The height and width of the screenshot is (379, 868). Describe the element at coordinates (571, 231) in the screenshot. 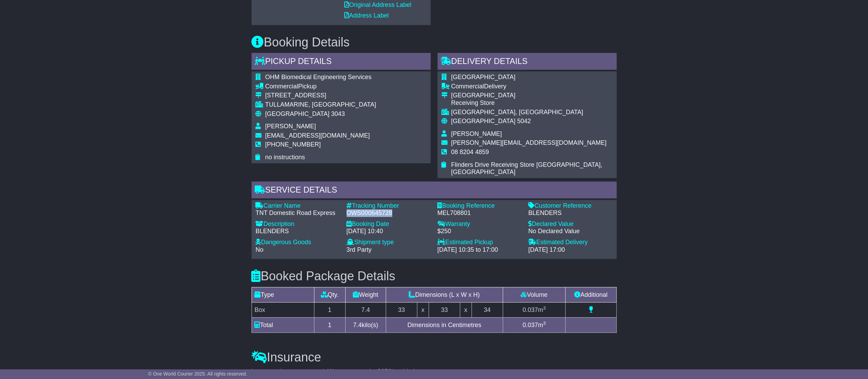

I see `div: No Declared Value` at that location.